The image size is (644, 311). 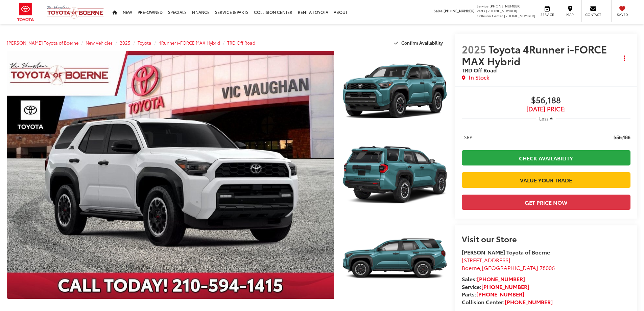 I want to click on a: Expand Photo 1, so click(x=395, y=91).